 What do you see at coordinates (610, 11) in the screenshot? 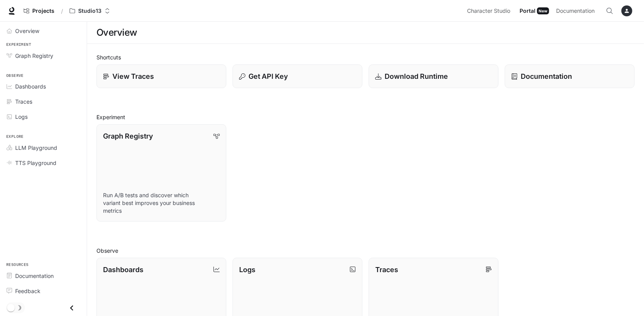
I see `button: Open Command Menu` at bounding box center [610, 11].